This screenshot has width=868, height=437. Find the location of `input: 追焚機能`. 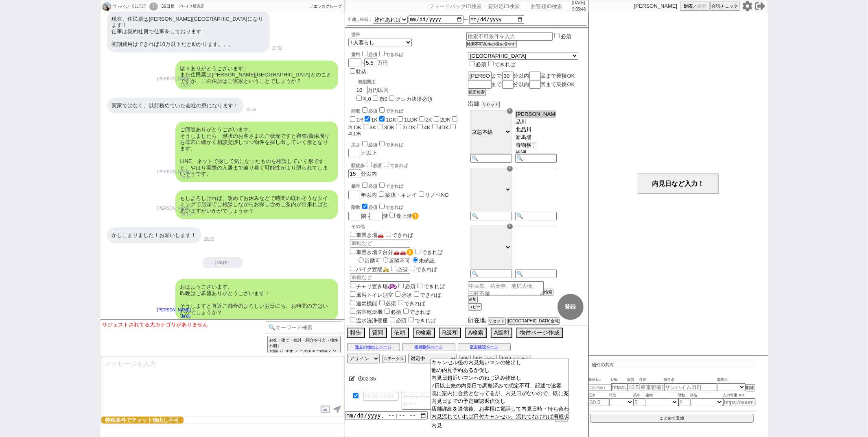

input: 追焚機能 is located at coordinates (352, 302).